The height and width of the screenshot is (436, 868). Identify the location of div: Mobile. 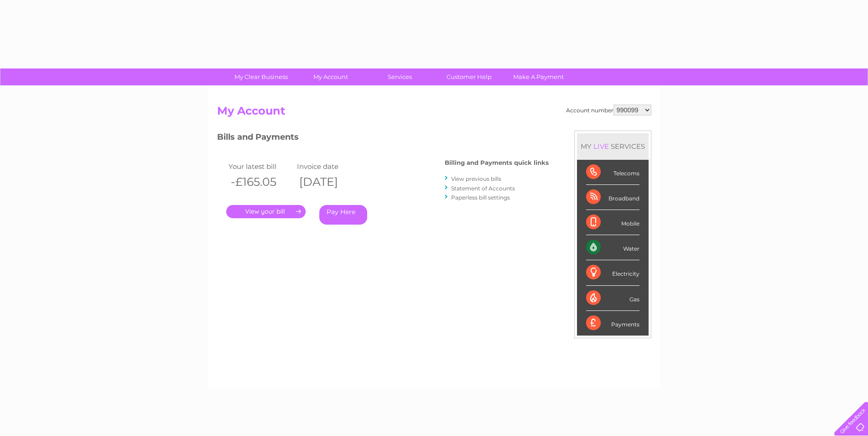
(612, 222).